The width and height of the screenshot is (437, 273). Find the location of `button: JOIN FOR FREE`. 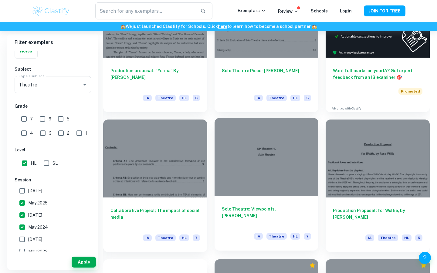

button: JOIN FOR FREE is located at coordinates (385, 11).